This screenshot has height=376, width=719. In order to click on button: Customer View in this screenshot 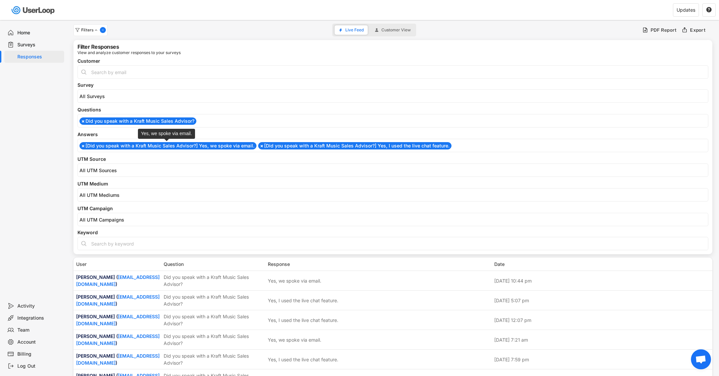, I will do `click(393, 30)`.